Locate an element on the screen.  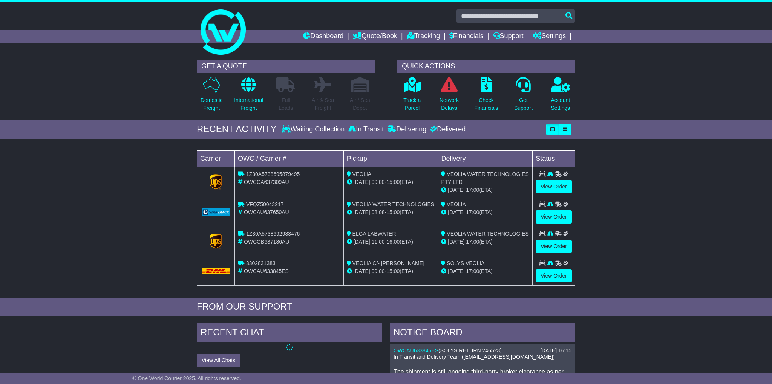
div: Delivering is located at coordinates (407, 129).